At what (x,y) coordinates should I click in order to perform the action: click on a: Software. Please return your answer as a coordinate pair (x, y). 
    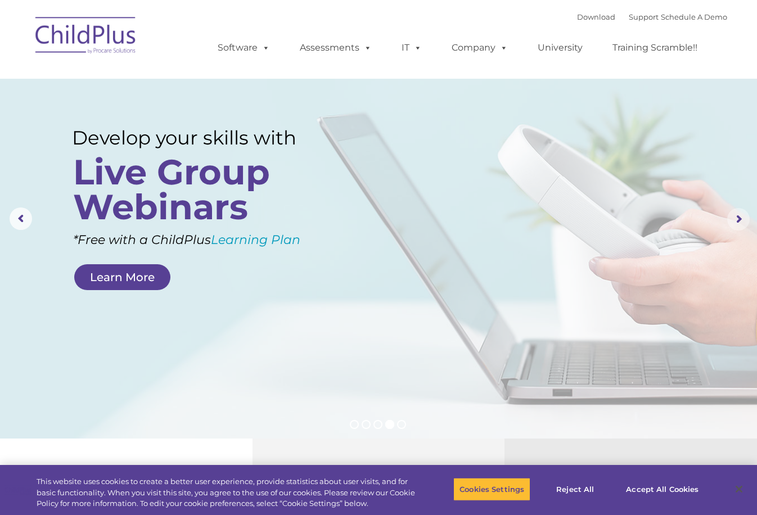
    Looking at the image, I should click on (244, 48).